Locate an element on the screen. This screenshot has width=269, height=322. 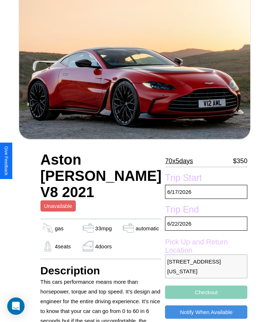
p: 4 doors is located at coordinates (103, 246).